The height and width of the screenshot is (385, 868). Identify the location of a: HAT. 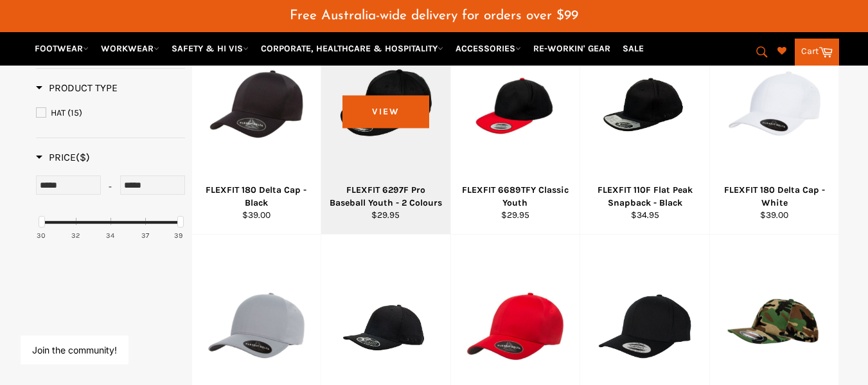
(111, 113).